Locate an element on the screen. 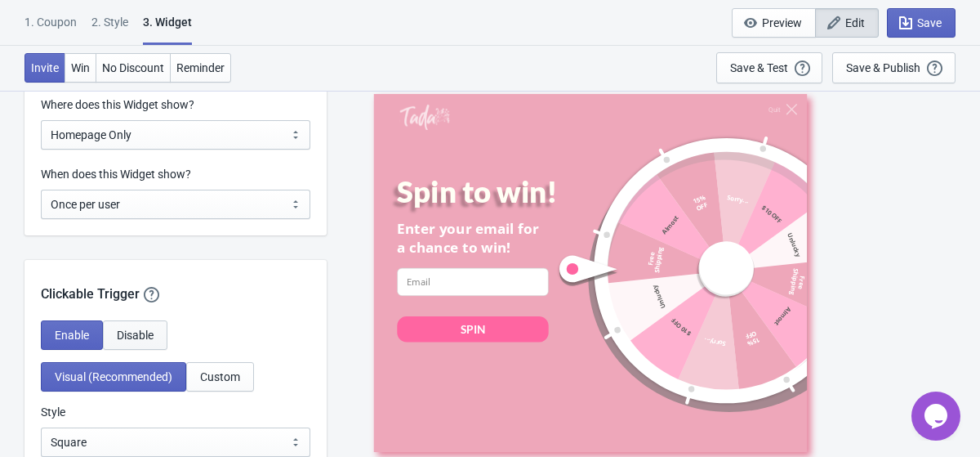 The height and width of the screenshot is (457, 980). span: Save is located at coordinates (929, 23).